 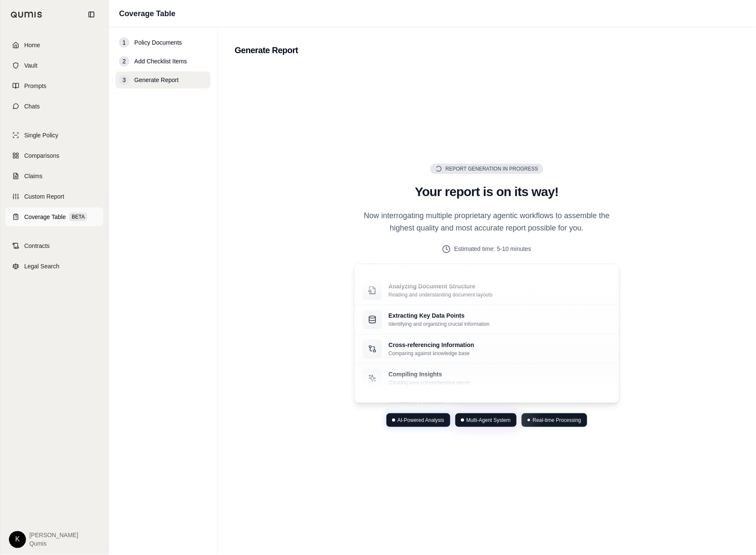 I want to click on span: Contracts, so click(x=37, y=246).